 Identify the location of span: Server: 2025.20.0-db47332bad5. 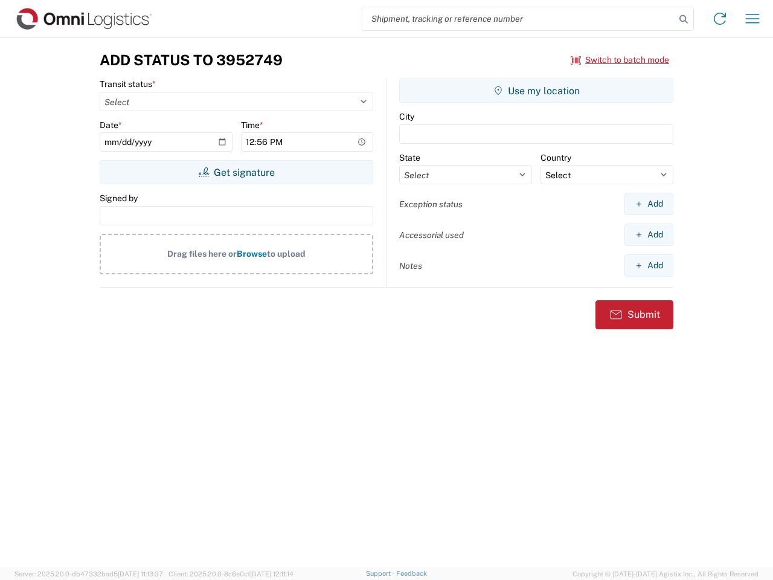
(89, 574).